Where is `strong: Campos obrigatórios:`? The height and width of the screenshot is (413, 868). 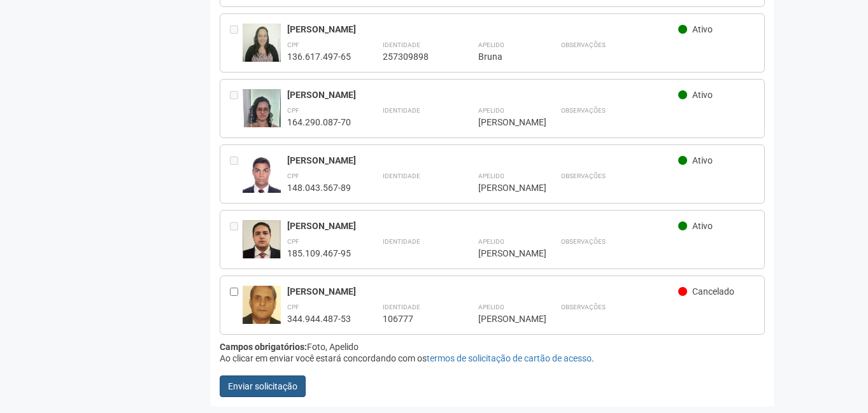
strong: Campos obrigatórios: is located at coordinates (263, 347).